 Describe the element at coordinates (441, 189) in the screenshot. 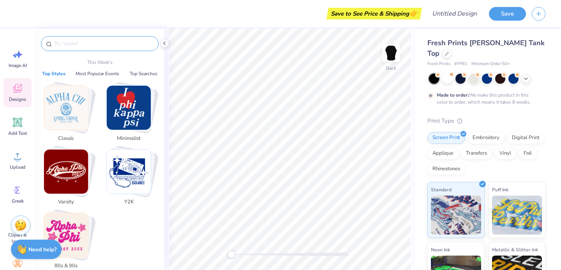

I see `span: Standard` at that location.